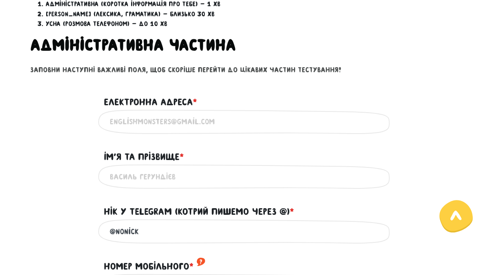  Describe the element at coordinates (253, 24) in the screenshot. I see `li: Усна (розмова телефоном) — до 10 хв` at that location.